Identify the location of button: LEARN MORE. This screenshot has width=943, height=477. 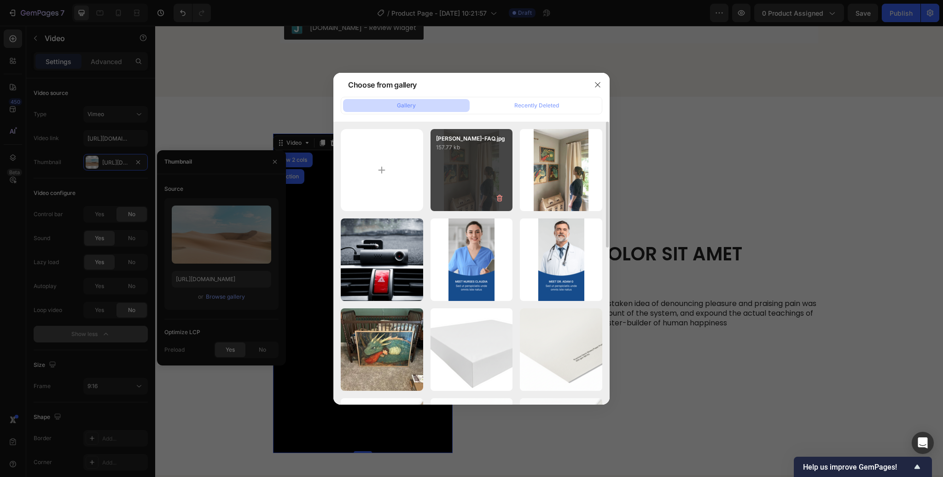
(343, 330).